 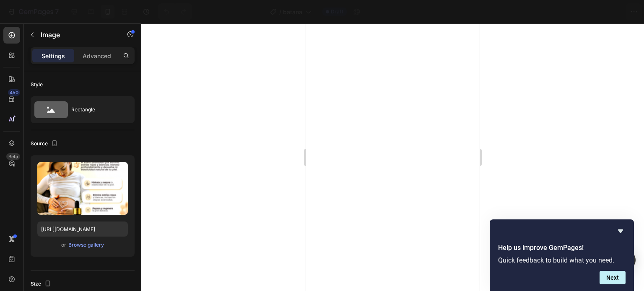 What do you see at coordinates (97, 56) in the screenshot?
I see `p: Advanced` at bounding box center [97, 56].